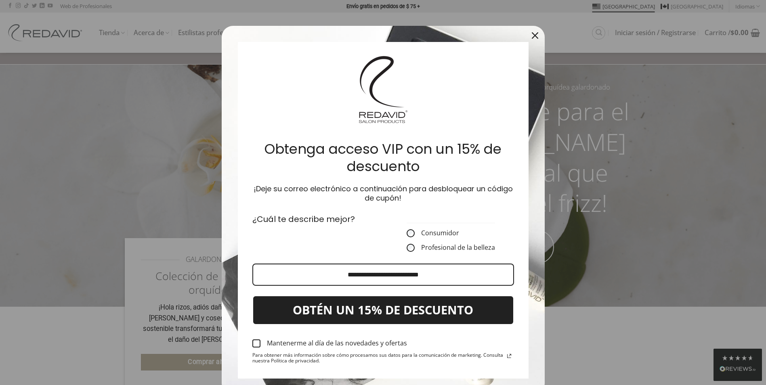 The image size is (766, 385). What do you see at coordinates (535, 36) in the screenshot?
I see `svg: Cerrar icono` at bounding box center [535, 36].